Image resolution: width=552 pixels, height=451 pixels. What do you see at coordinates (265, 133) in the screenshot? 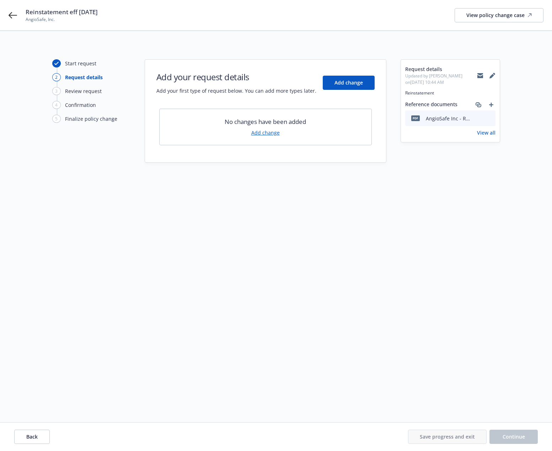
I see `a: Add change` at bounding box center [265, 133].